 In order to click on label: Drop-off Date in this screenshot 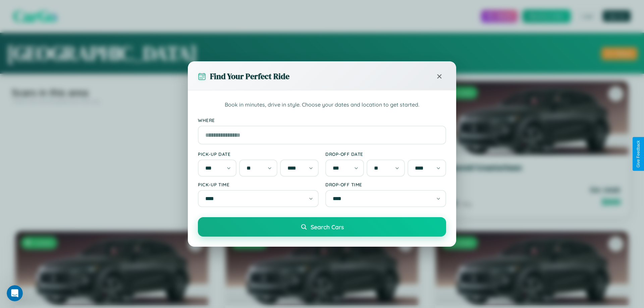, I will do `click(386, 154)`.